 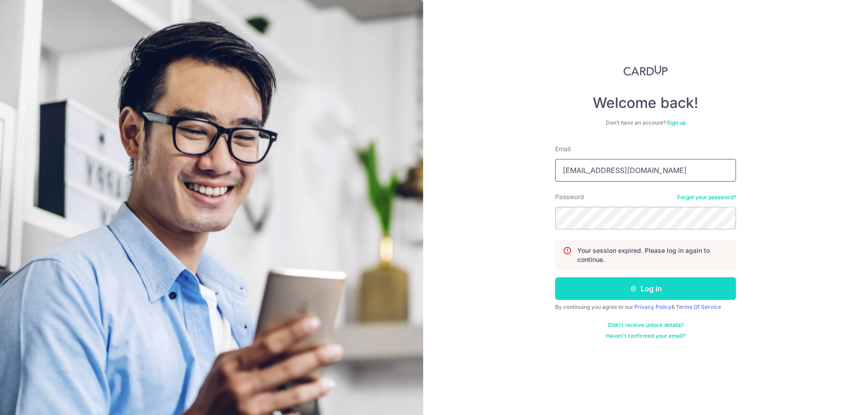 I want to click on a: Haven't confirmed your email?, so click(x=645, y=336).